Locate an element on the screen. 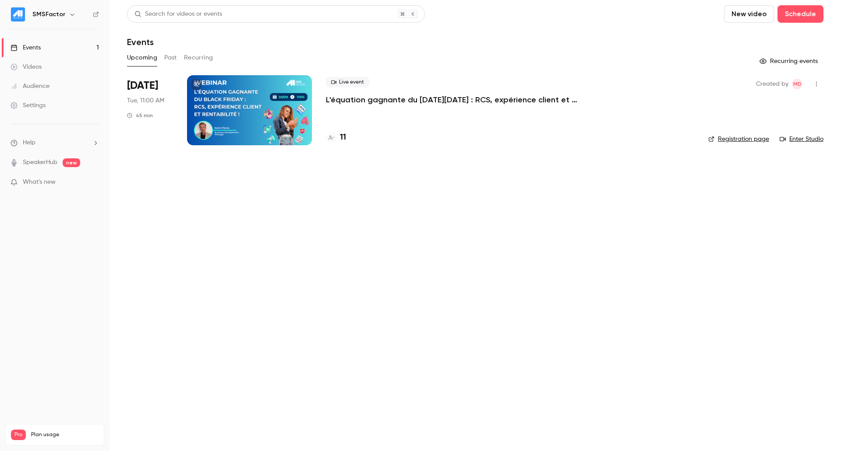 Image resolution: width=841 pixels, height=451 pixels. li: help-dropdown-opener is located at coordinates (55, 143).